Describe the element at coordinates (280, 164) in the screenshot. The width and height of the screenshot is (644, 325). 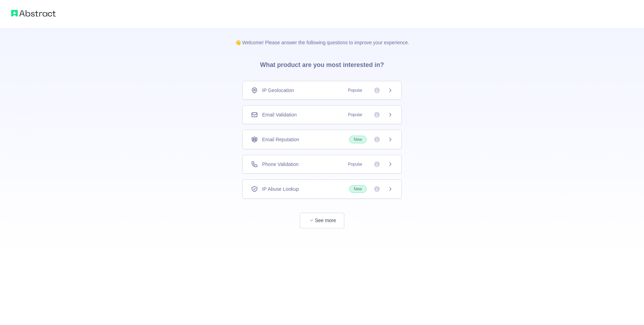
I see `span: Phone Validation` at that location.